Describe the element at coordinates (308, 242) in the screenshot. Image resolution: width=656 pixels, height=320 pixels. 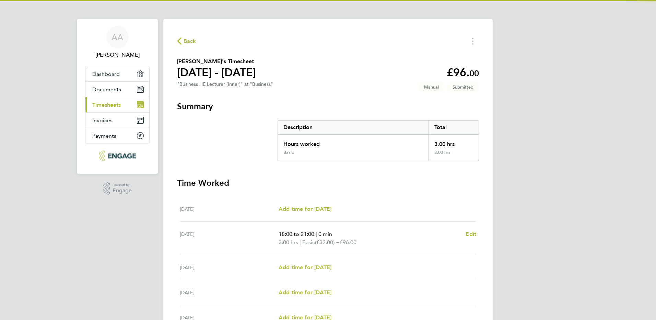
I see `span: Basic` at that location.